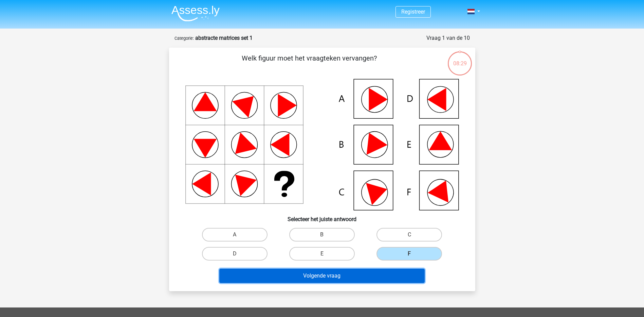  I want to click on p: Welk figuur moet het vraagteken vervangen?, so click(309, 63).